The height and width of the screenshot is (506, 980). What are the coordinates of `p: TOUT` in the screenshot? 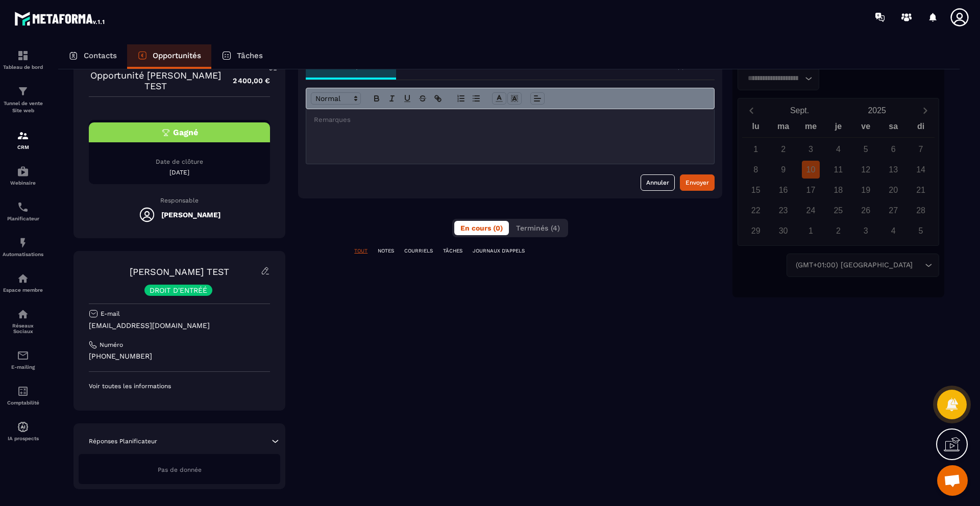 It's located at (361, 251).